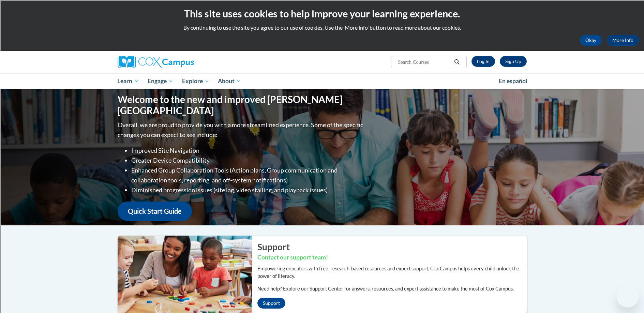  I want to click on div: Main menu, so click(322, 81).